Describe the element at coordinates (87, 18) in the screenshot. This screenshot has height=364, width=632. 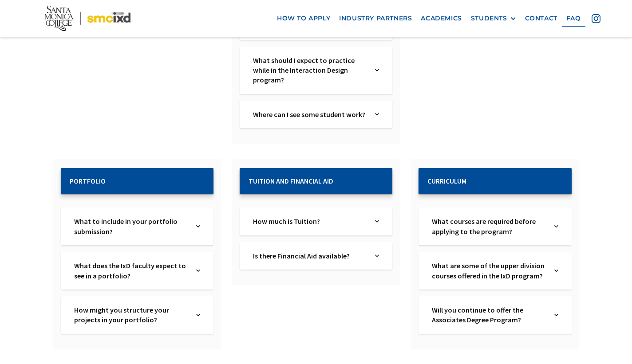
I see `img: Santa Monica College - SMC IxD logo` at that location.